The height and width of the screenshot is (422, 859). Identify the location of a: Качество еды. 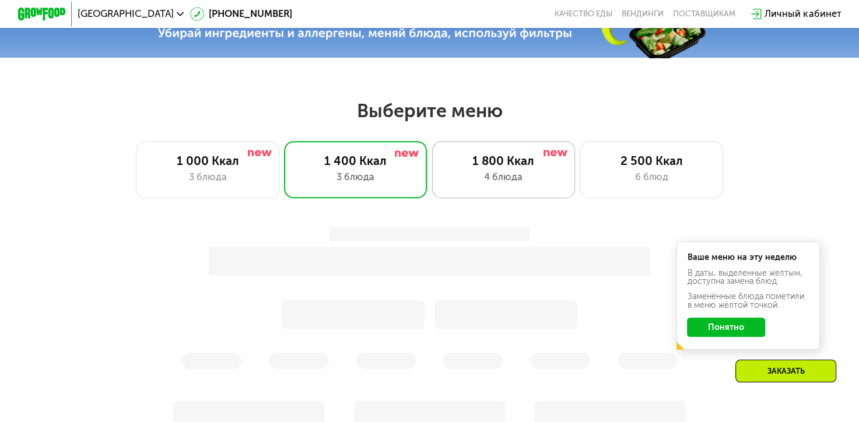
(583, 14).